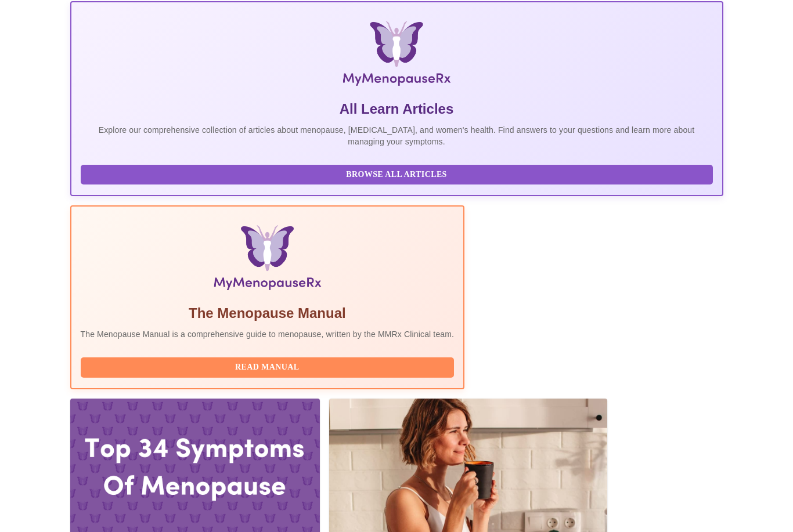 The image size is (793, 532). I want to click on a: Read Manual, so click(268, 367).